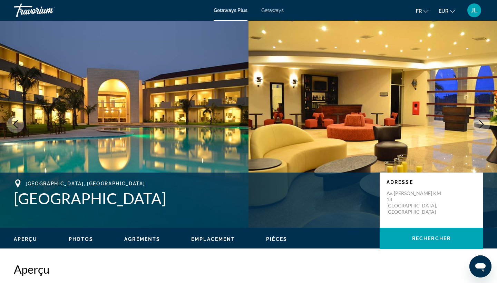 Image resolution: width=497 pixels, height=283 pixels. I want to click on a: Getaways Plus, so click(231, 10).